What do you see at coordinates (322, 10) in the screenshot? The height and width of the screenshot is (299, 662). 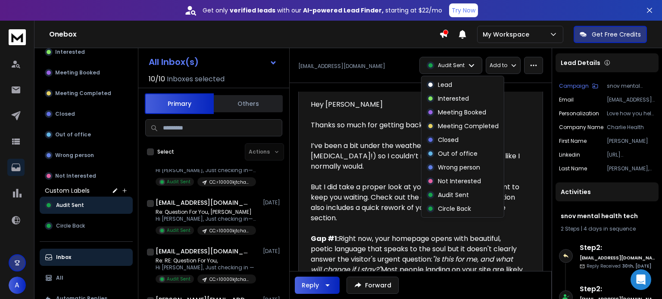 I see `p: Get only with our starting at $22/mo` at bounding box center [322, 10].